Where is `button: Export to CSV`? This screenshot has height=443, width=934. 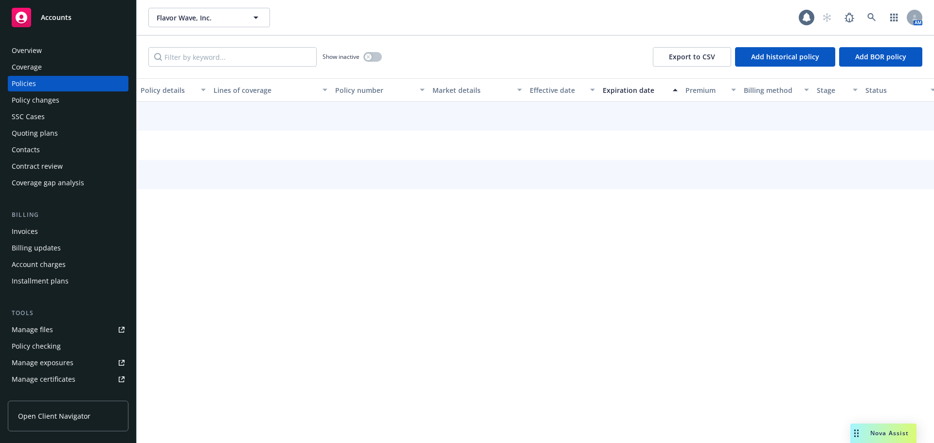 button: Export to CSV is located at coordinates (692, 57).